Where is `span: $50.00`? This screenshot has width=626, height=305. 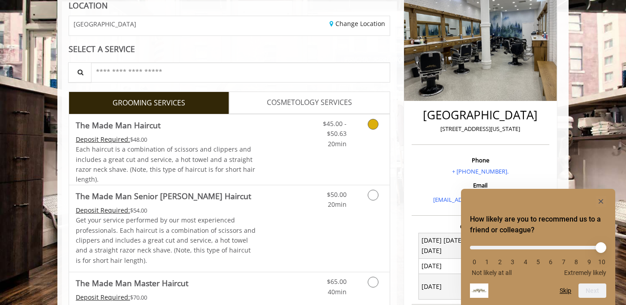 span: $50.00 is located at coordinates (337, 194).